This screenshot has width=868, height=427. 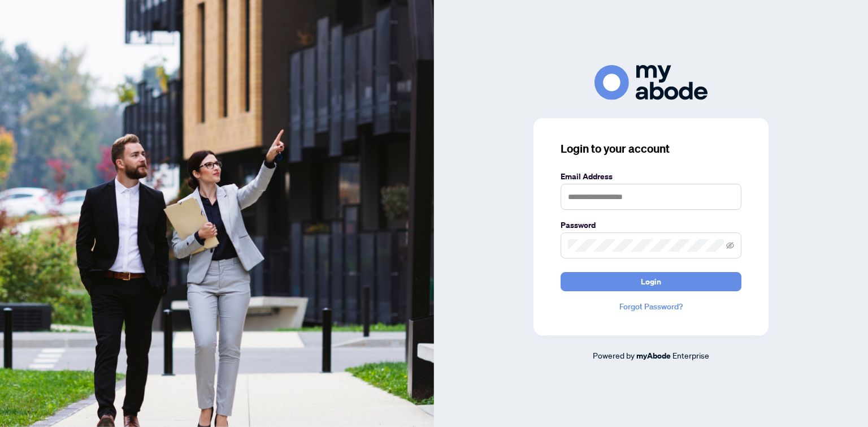 What do you see at coordinates (614, 355) in the screenshot?
I see `span: Powered by` at bounding box center [614, 355].